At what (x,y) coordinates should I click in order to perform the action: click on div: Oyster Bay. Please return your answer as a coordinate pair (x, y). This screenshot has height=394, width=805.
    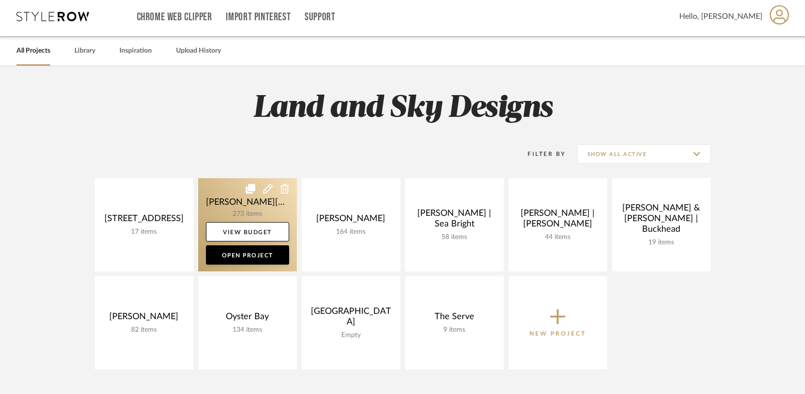
    Looking at the image, I should click on (247, 319).